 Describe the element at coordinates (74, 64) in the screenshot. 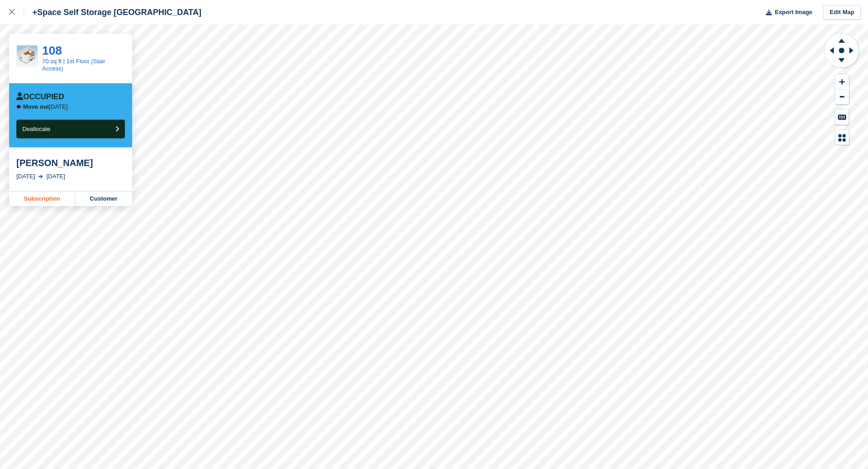

I see `a: 70 sq ft | 1st Floor (Stair Access)` at that location.